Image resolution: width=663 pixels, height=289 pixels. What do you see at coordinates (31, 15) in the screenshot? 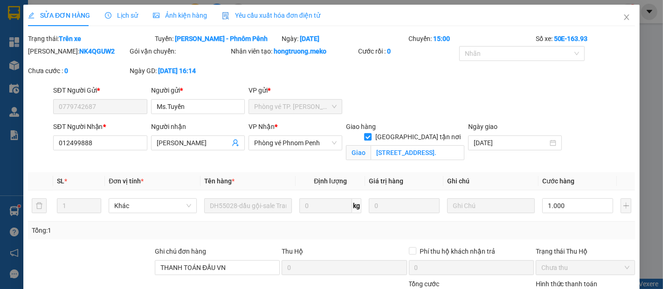
I see `span: edit` at bounding box center [31, 15].